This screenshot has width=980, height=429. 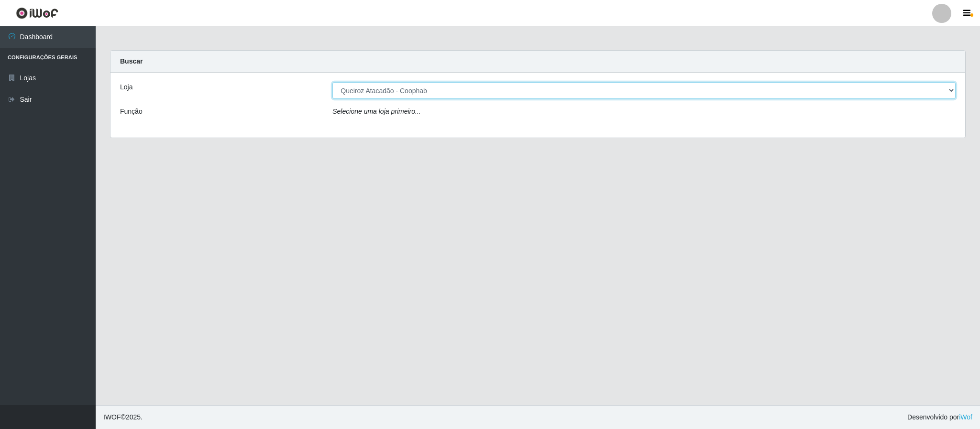 I want to click on span: IWOF, so click(x=112, y=417).